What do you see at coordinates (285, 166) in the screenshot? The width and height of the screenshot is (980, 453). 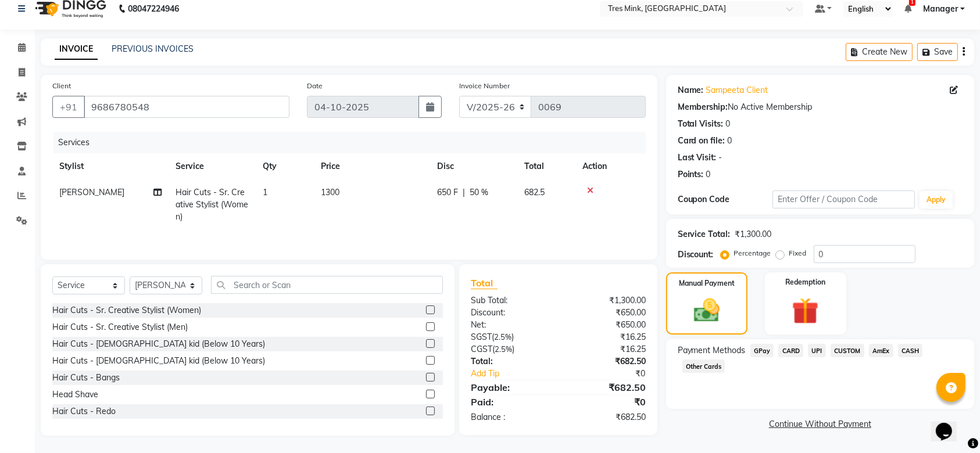 I see `th: Qty` at bounding box center [285, 166].